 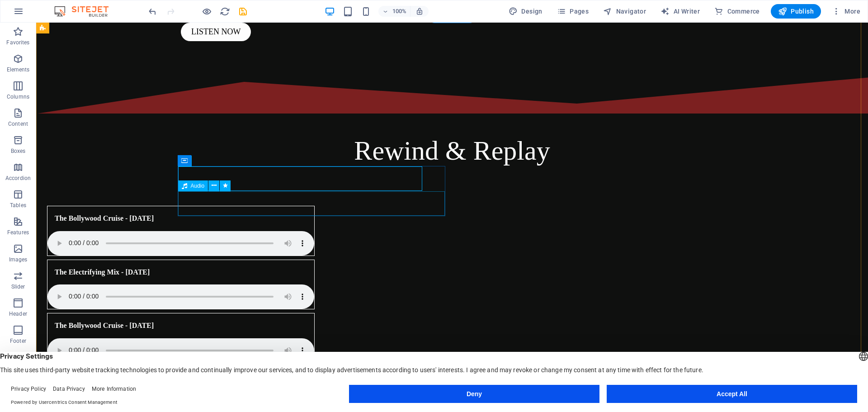 I want to click on span: Publish, so click(x=796, y=11).